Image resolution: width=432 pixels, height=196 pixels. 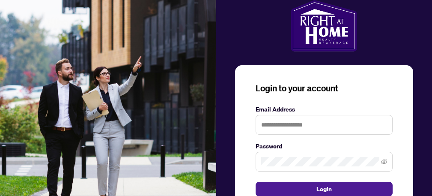 What do you see at coordinates (324, 189) in the screenshot?
I see `span: Login` at bounding box center [324, 189].